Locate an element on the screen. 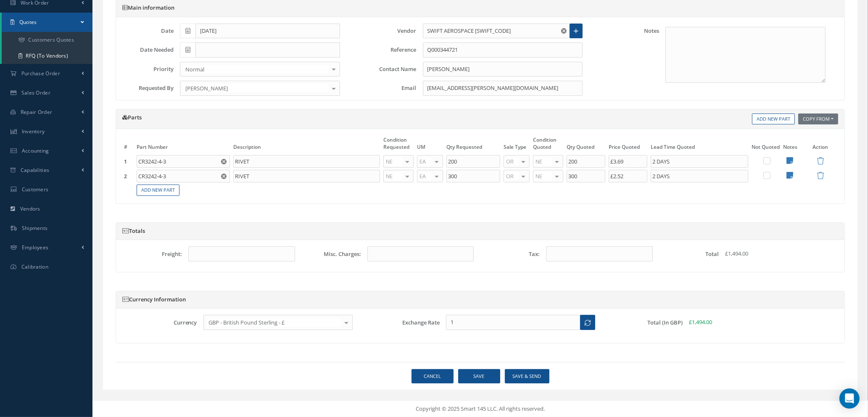 The height and width of the screenshot is (417, 868). th: Condition Quoted is located at coordinates (549, 144).